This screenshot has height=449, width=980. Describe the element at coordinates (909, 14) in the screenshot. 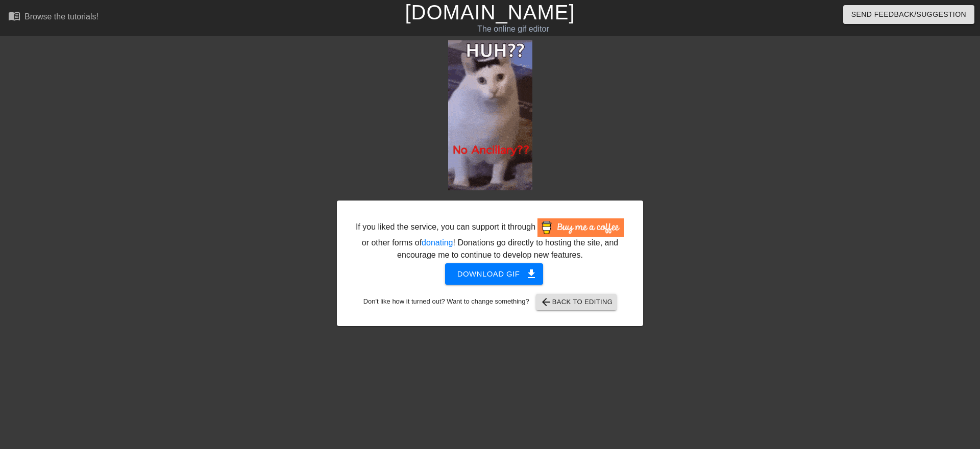

I see `button: Send Feedback/Suggestion` at that location.